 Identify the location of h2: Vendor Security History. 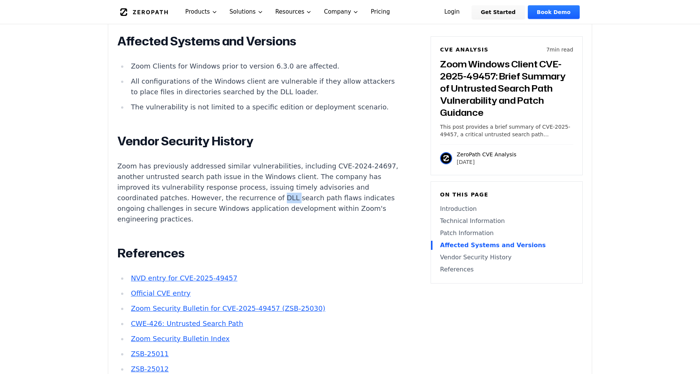
(258, 141).